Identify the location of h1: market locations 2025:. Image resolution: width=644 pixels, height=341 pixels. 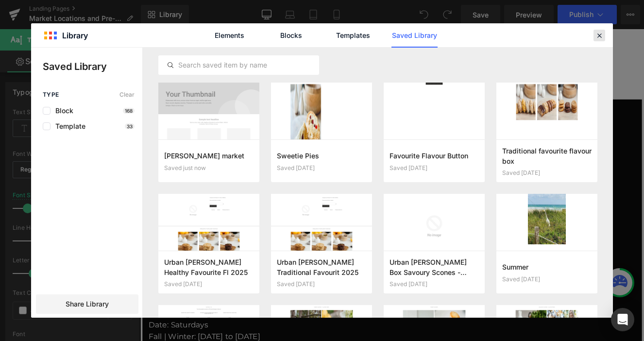
(294, 100).